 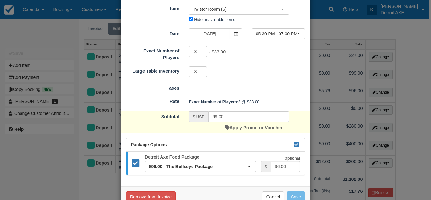 What do you see at coordinates (201, 166) in the screenshot?
I see `button: $96.00 - The Bullseye Package` at bounding box center [201, 166].